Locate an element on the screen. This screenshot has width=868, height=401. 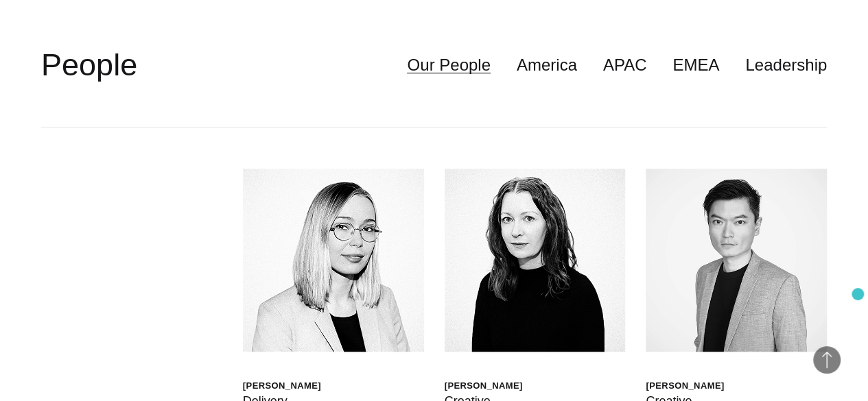
a: Our People is located at coordinates (448, 65).